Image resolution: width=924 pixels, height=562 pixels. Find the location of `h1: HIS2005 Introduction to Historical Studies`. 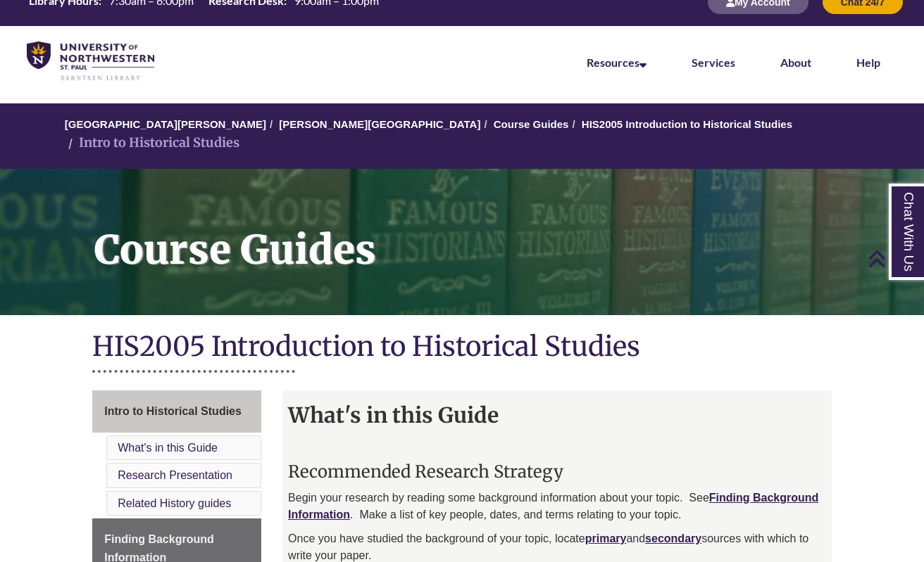

h1: HIS2005 Introduction to Historical Studies is located at coordinates (462, 348).